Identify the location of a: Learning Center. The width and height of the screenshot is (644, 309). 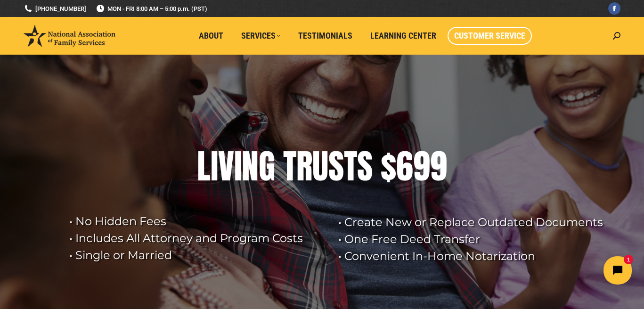
(404, 36).